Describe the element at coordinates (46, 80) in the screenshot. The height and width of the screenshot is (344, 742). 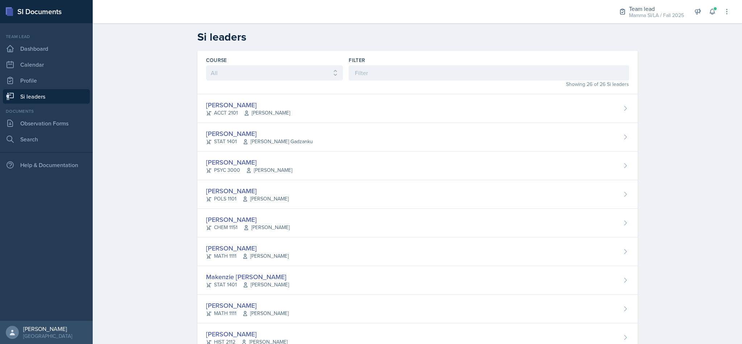
I see `a: Profile` at that location.